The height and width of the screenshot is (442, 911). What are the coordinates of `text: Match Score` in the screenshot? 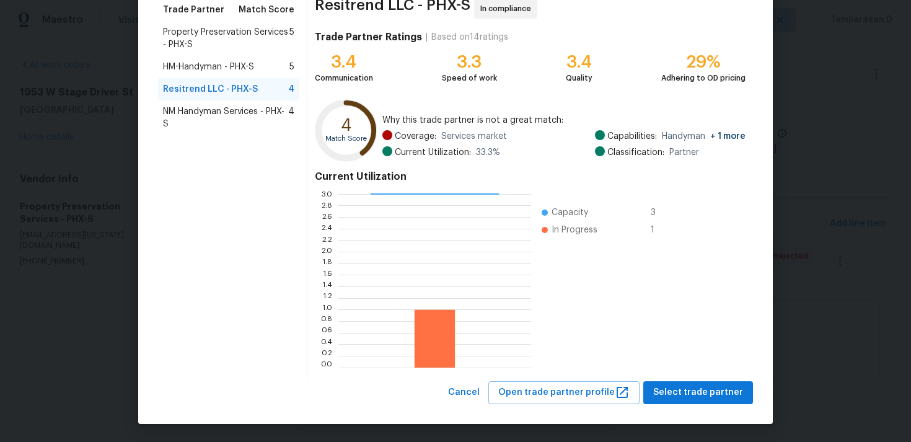 It's located at (346, 138).